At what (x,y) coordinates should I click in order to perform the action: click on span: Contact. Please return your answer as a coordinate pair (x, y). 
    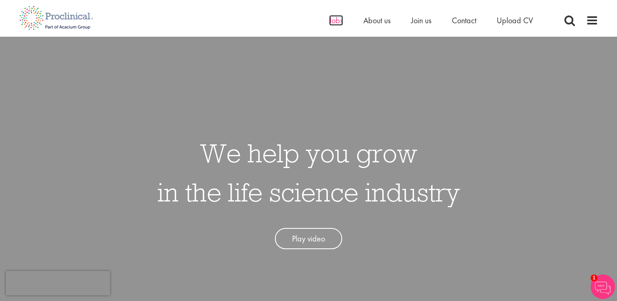
    Looking at the image, I should click on (464, 20).